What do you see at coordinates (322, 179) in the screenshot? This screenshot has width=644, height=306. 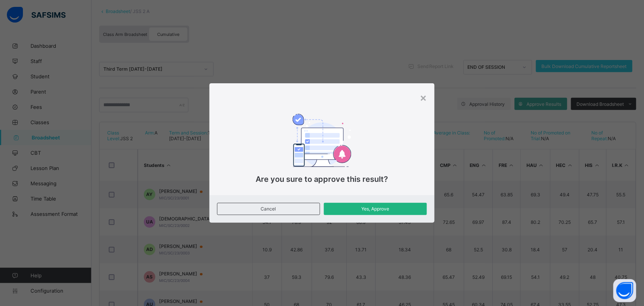 I see `span: Are you sure to approve this result?` at bounding box center [322, 179].